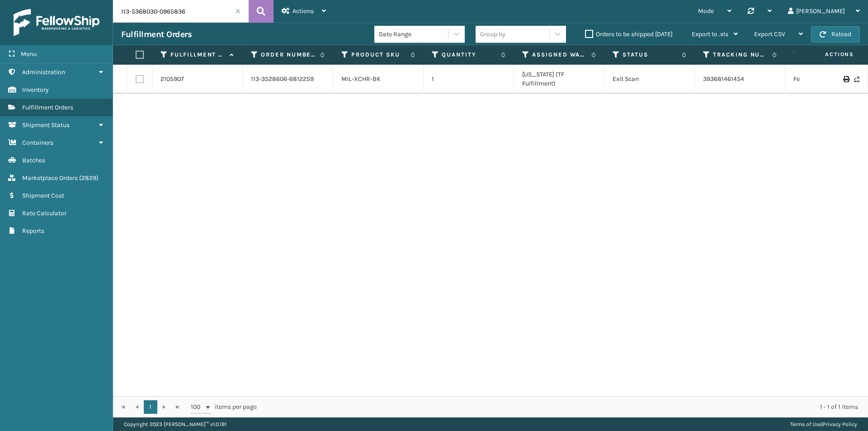 The height and width of the screenshot is (431, 868). Describe the element at coordinates (740, 55) in the screenshot. I see `label: Tracking Number` at that location.